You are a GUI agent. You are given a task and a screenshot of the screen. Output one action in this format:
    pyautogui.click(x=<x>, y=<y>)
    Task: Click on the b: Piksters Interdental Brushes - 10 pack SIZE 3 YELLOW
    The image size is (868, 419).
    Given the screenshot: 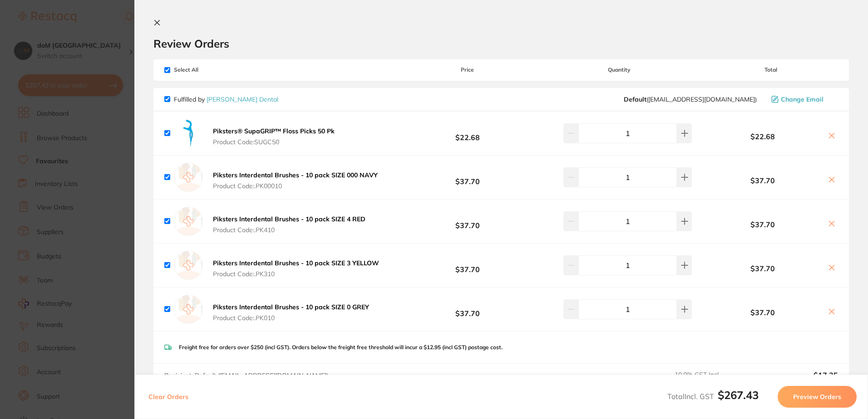 What is the action you would take?
    pyautogui.click(x=296, y=263)
    